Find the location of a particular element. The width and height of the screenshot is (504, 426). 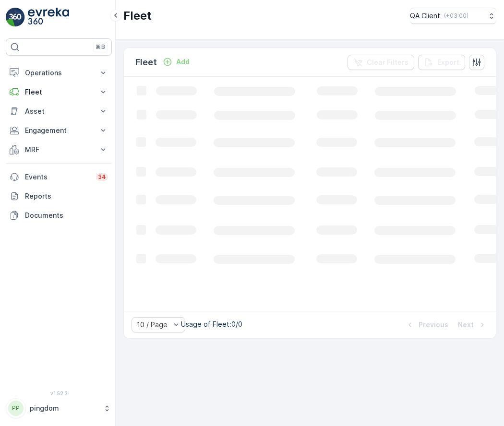

a: Events34 is located at coordinates (59, 177).